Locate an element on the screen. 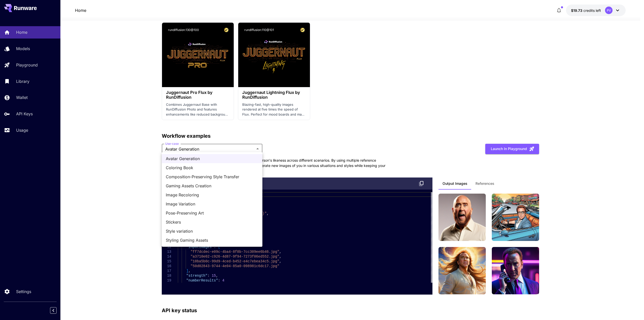  span: Avatar Generation is located at coordinates (212, 159).